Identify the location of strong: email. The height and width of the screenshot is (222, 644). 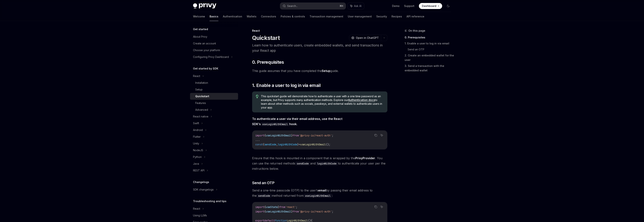
(322, 190).